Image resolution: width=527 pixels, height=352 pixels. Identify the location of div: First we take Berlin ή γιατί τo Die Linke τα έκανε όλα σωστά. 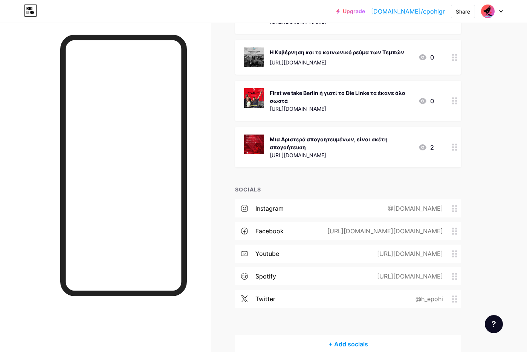
(341, 97).